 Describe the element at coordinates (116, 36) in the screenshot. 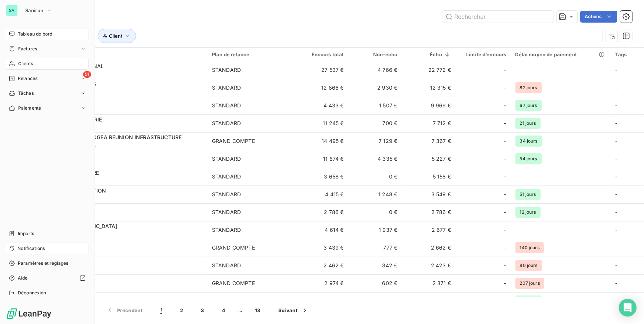

I see `span: Client` at that location.